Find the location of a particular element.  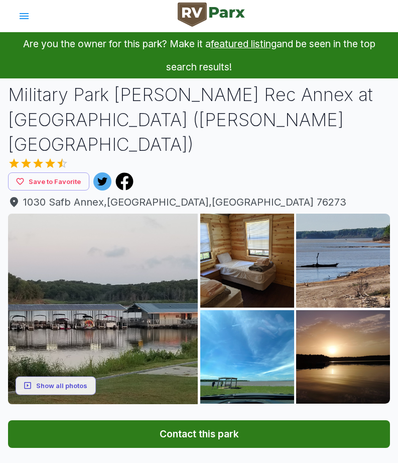

a: RVParx Logo is located at coordinates (211, 16).